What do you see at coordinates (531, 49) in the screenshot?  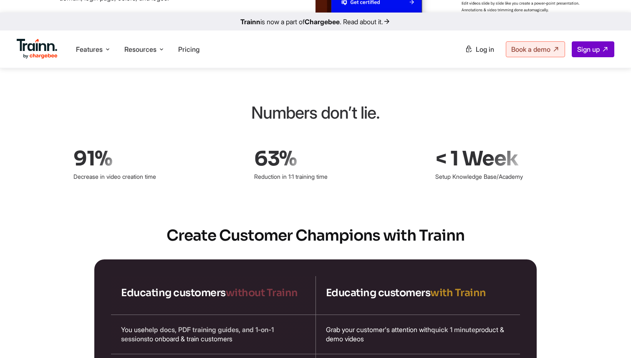 I see `span: Book a demo` at bounding box center [531, 49].